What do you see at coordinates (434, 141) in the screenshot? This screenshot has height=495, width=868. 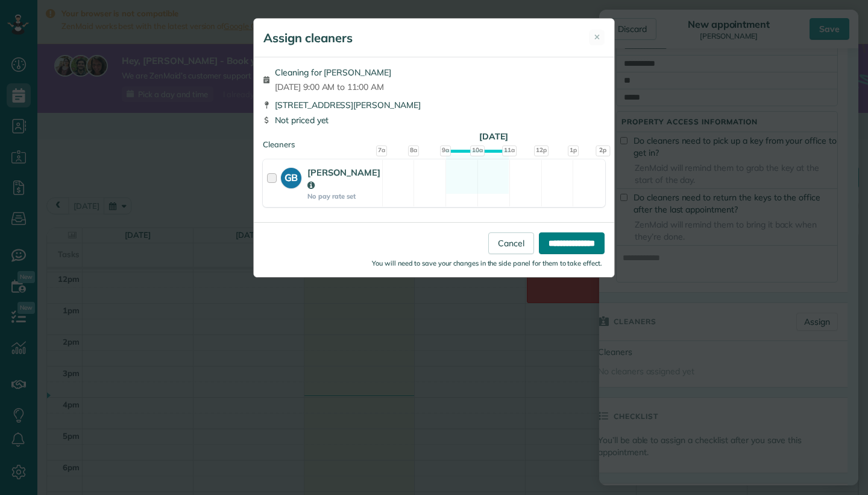 I see `div: Cleaners` at bounding box center [434, 141].